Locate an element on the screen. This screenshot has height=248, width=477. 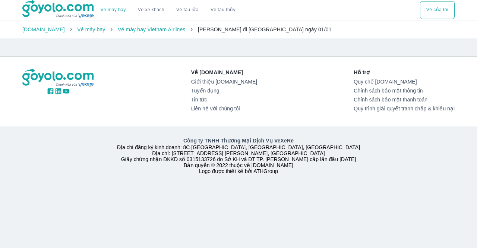
a: Liên hệ với chúng tôi is located at coordinates (224, 108).